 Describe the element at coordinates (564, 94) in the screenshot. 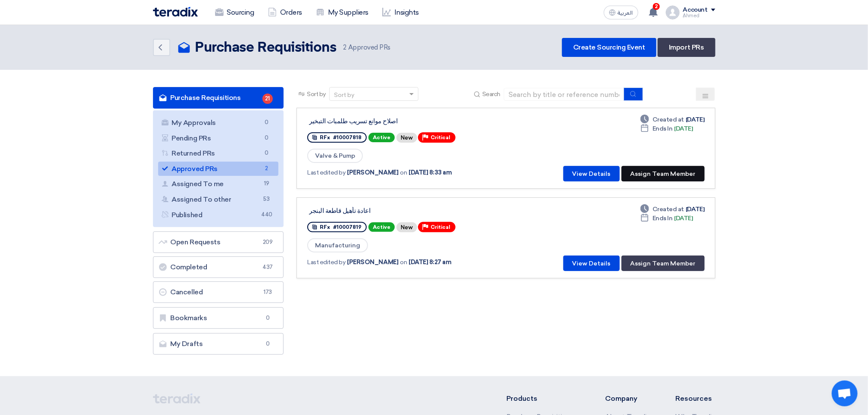

I see `input: Search by title or reference number` at that location.